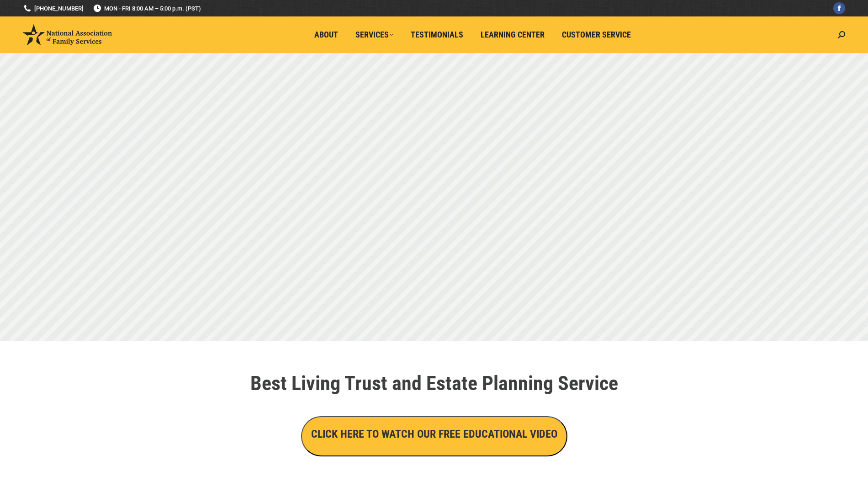 The image size is (868, 493). I want to click on img: National Association of Family Services, so click(67, 35).